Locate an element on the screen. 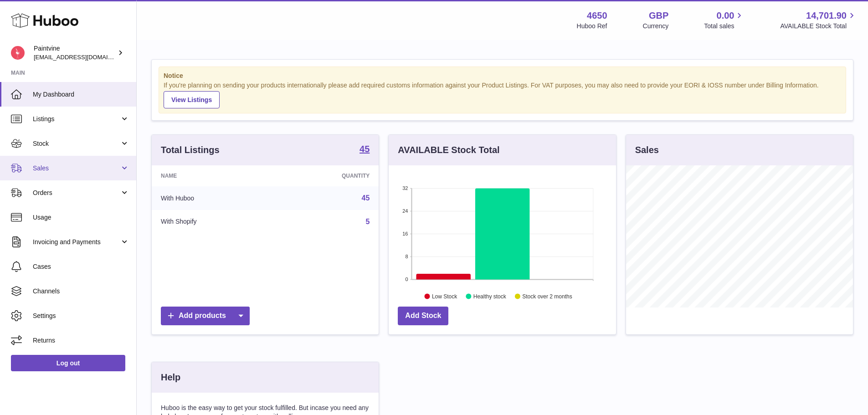  div: Paintvine is located at coordinates (75, 53).